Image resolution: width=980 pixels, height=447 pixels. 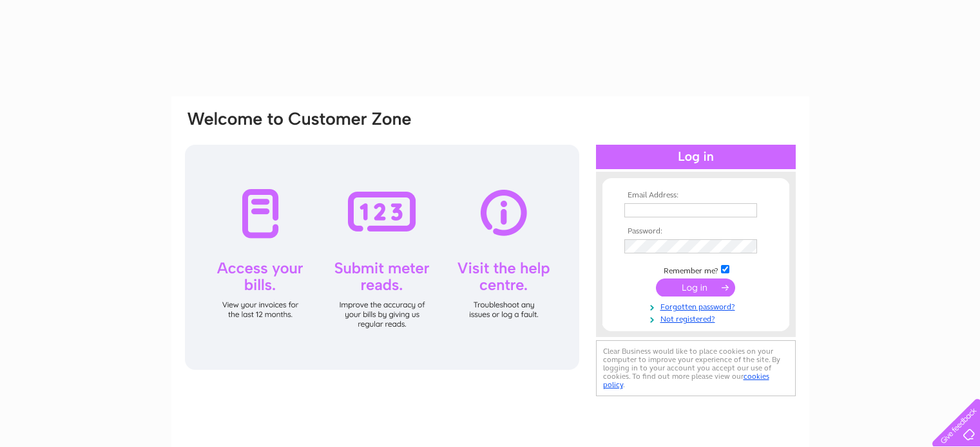 What do you see at coordinates (696, 270) in the screenshot?
I see `td: Remember me?` at bounding box center [696, 270].